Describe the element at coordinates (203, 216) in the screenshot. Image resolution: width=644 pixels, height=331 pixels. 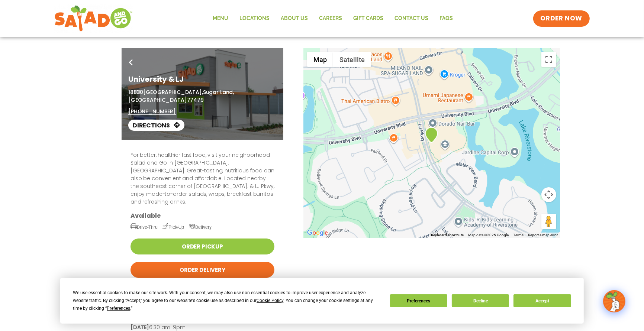
I see `h3: Available` at that location.